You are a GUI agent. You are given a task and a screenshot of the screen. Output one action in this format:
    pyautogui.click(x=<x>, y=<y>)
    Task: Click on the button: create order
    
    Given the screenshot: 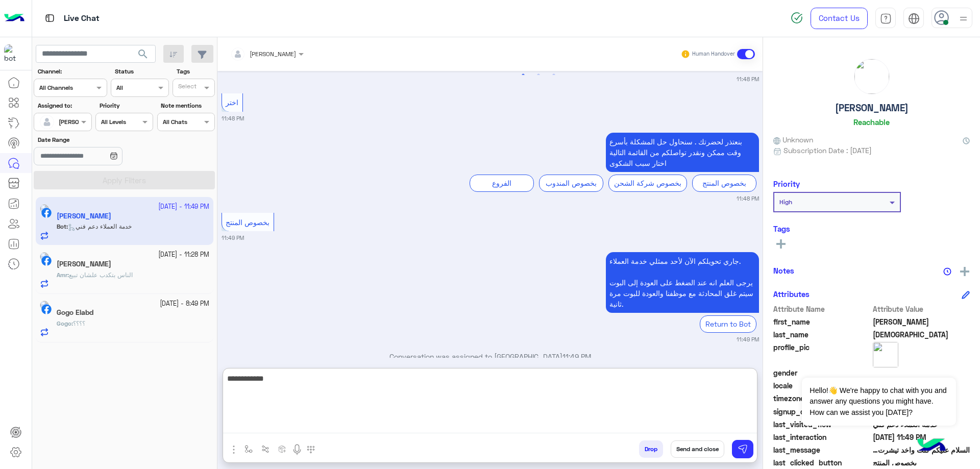 What is the action you would take?
    pyautogui.click(x=282, y=448)
    